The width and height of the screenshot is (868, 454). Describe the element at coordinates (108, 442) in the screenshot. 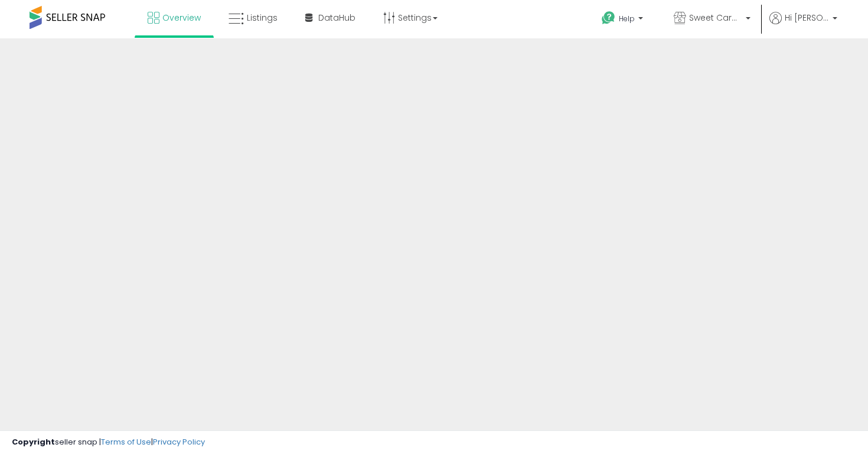

I see `div: seller snap | |` at that location.